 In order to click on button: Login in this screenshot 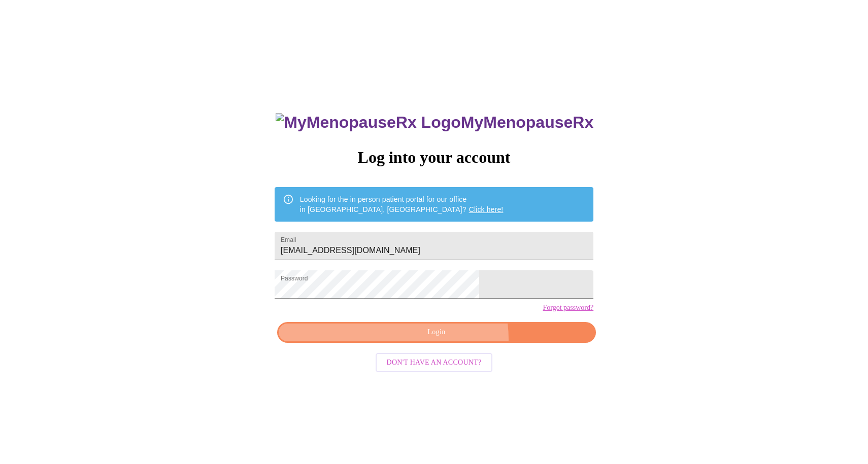, I will do `click(436, 332)`.